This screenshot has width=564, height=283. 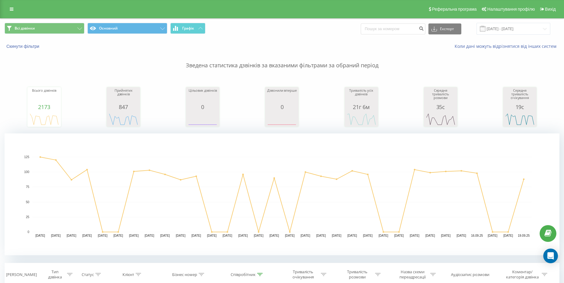 I want to click on text: 16.09.25, so click(x=477, y=235).